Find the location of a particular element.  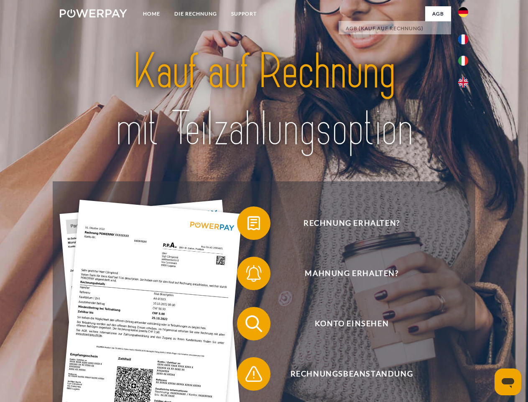

button: Mahnung erhalten? is located at coordinates (346, 273).